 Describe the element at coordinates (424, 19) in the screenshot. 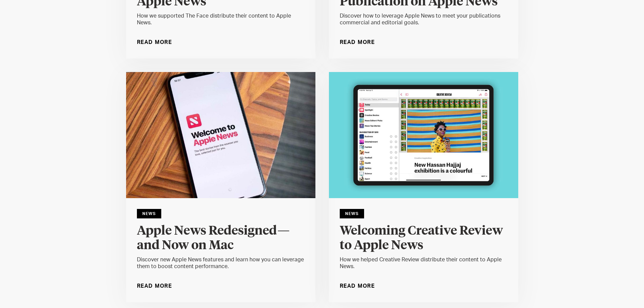

I see `div: Discover how to leverage Apple News to meet your publications commercial and editorial goals.` at that location.